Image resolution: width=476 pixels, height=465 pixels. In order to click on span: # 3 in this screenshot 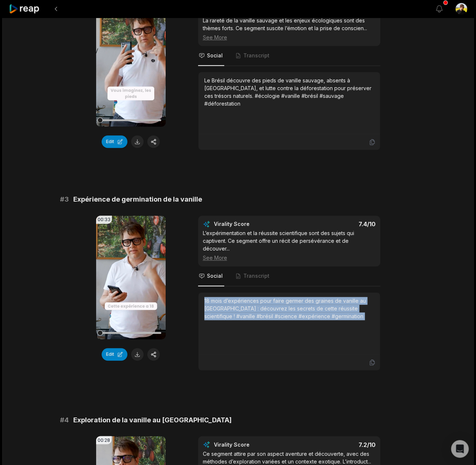, I will do `click(65, 199)`.